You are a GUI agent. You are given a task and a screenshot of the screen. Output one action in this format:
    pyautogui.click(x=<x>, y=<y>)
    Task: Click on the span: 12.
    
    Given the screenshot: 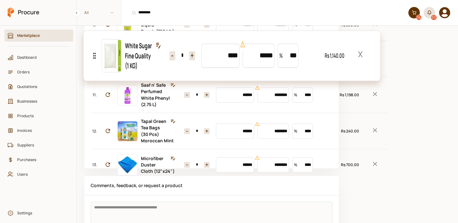 What is the action you would take?
    pyautogui.click(x=94, y=131)
    